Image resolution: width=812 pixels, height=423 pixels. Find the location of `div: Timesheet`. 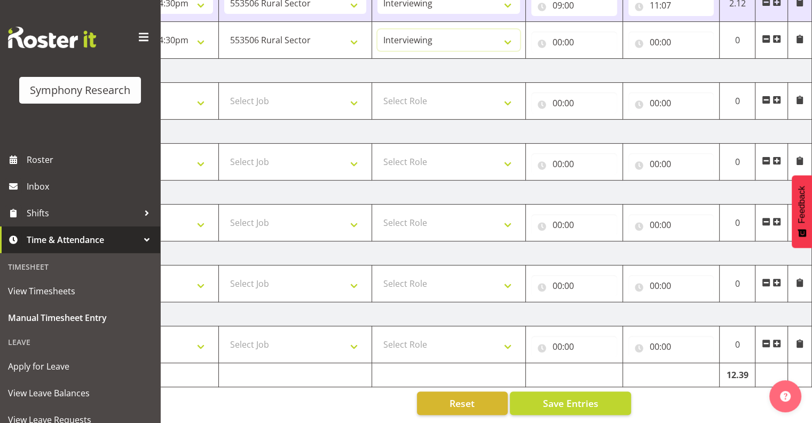

div: Timesheet is located at coordinates (80, 266).